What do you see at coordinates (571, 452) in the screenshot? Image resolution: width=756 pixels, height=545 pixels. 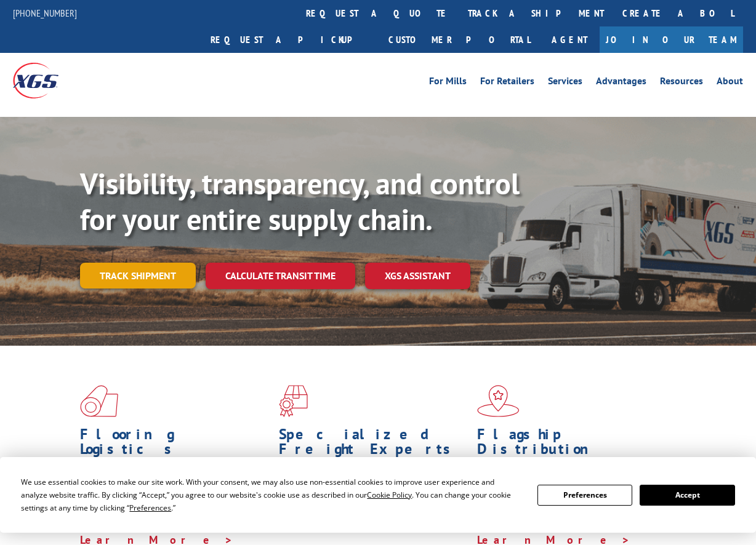 I see `h1: Flagship Distribution Model` at bounding box center [571, 452].